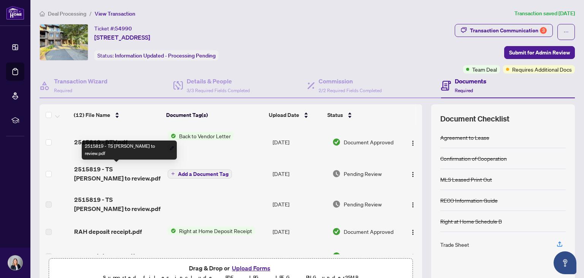 The width and height of the screenshot is (584, 278). Describe the element at coordinates (540, 52) in the screenshot. I see `span: Submit for Admin Review` at that location.